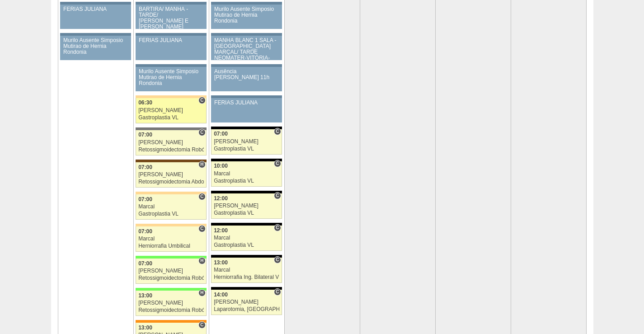  What do you see at coordinates (171, 129) in the screenshot?
I see `div: Key: Santa Catarina` at bounding box center [171, 129].